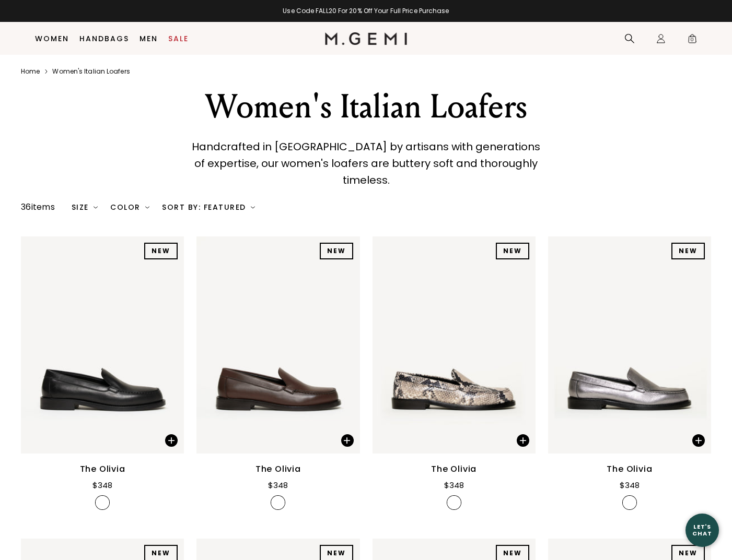 This screenshot has width=732, height=560. What do you see at coordinates (148, 38) in the screenshot?
I see `a: Men` at bounding box center [148, 38].